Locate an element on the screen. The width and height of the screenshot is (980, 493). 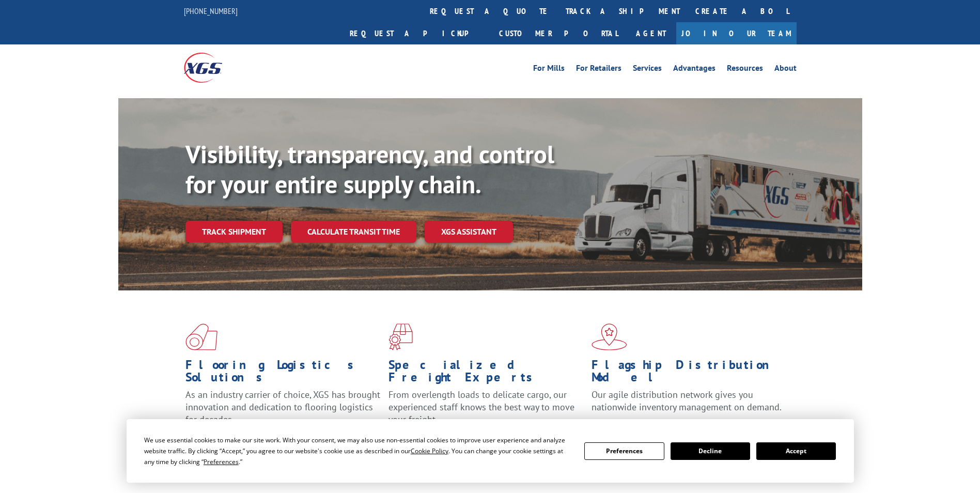
a: For Retailers is located at coordinates (599, 70).